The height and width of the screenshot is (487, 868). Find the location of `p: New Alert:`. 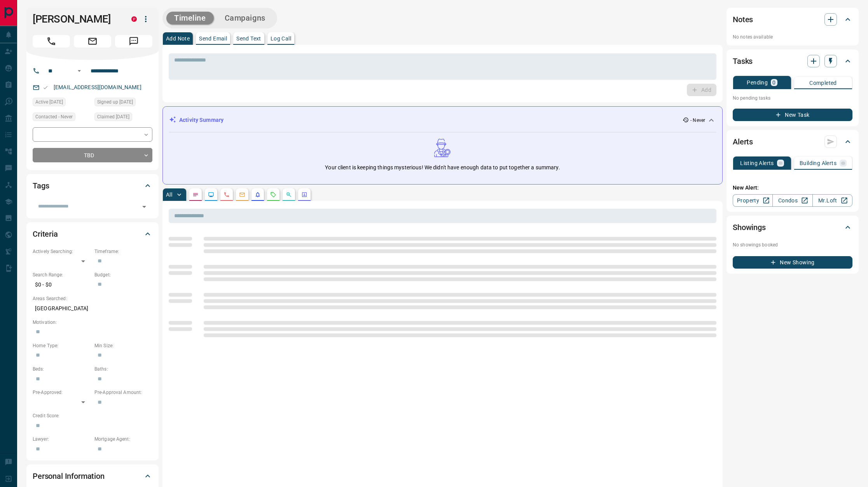

p: New Alert: is located at coordinates (793, 187).